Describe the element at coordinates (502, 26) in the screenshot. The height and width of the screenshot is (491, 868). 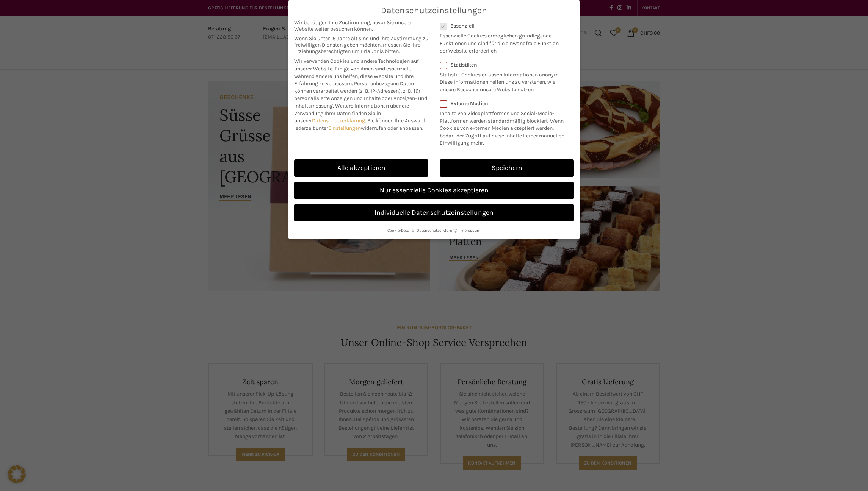
I see `label: Essenziell` at that location.